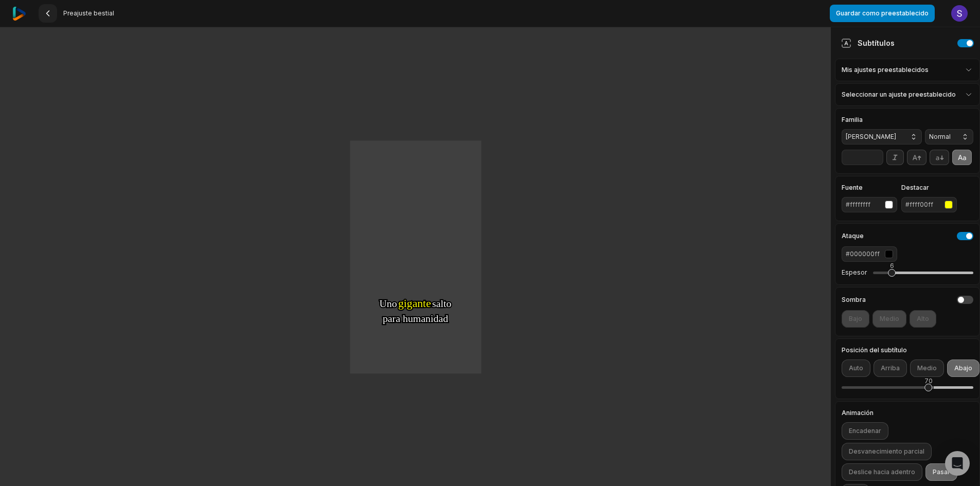 The height and width of the screenshot is (486, 980). Describe the element at coordinates (853, 272) in the screenshot. I see `font: Espesor` at that location.